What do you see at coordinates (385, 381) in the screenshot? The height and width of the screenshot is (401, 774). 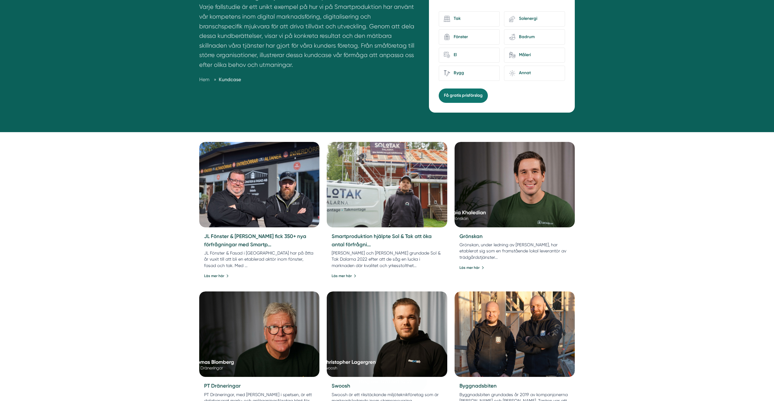 I see `span: Ring oss: 070 681 52 22` at bounding box center [385, 381].